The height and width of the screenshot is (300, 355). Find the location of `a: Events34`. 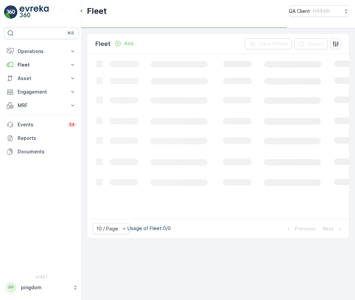

a: Events34 is located at coordinates (41, 125).